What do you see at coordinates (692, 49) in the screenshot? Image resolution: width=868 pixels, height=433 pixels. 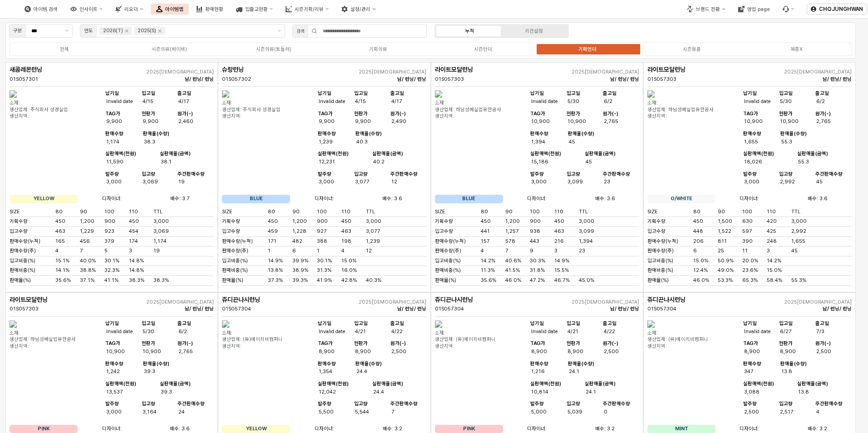 I see `label: 시즌용품` at bounding box center [692, 49].